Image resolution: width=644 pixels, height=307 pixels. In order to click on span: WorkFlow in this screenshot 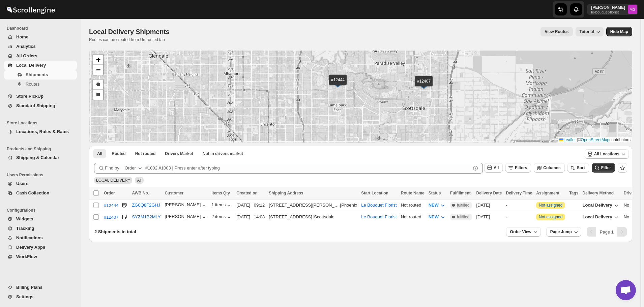, I will do `click(27, 256)`.